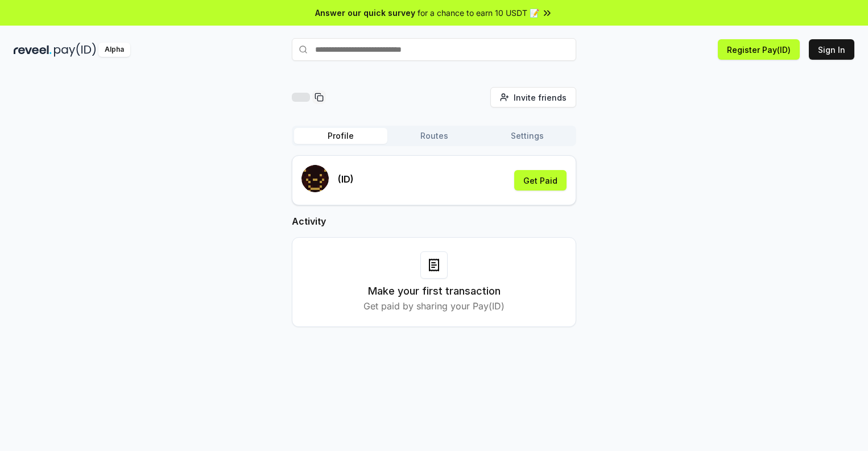  What do you see at coordinates (346, 179) in the screenshot?
I see `p: (ID)` at bounding box center [346, 179].